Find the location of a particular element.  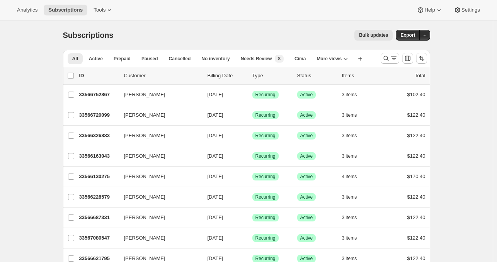

button: Help is located at coordinates (430, 10).